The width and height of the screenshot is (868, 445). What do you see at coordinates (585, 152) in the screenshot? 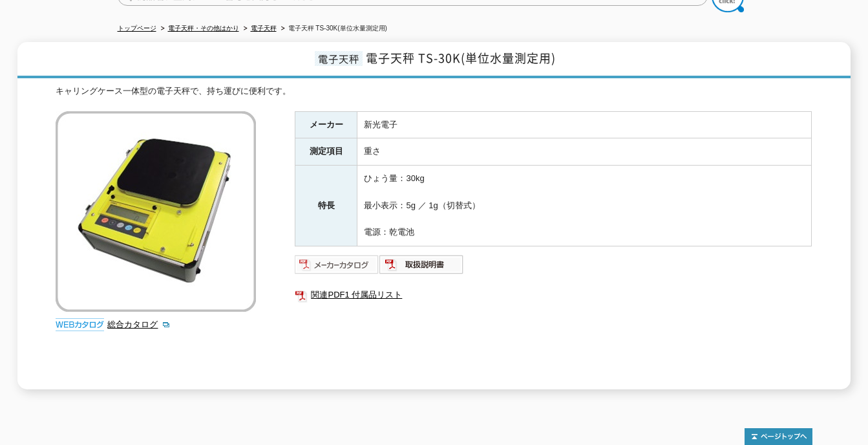
I see `td: 重さ` at bounding box center [585, 152].